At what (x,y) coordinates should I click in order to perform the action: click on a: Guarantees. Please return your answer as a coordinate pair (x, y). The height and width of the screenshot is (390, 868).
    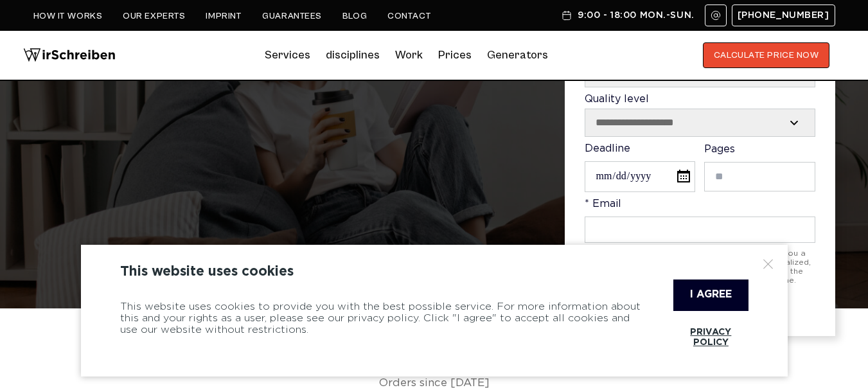
    Looking at the image, I should click on (292, 16).